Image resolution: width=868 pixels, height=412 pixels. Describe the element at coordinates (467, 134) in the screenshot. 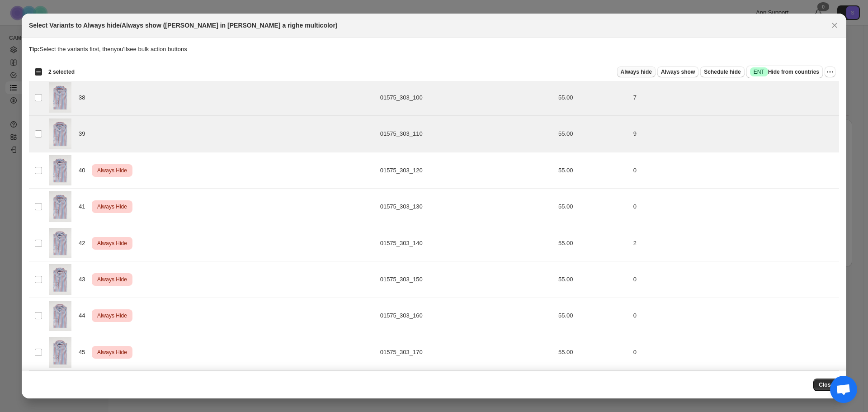

I see `td: 01575_303_110` at that location.